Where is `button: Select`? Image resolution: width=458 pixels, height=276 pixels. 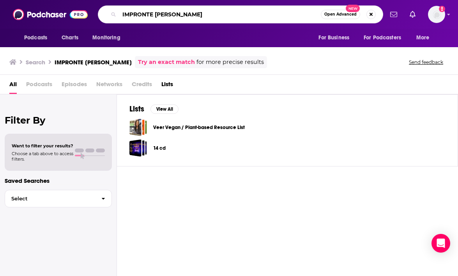
button: Select is located at coordinates (58, 198).